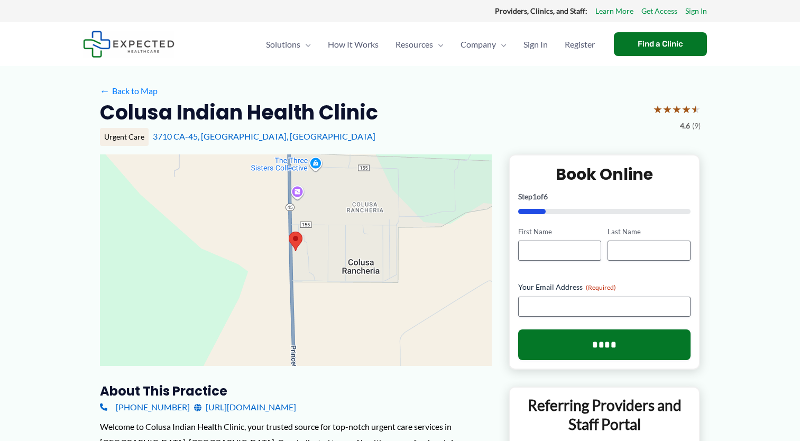 Image resolution: width=800 pixels, height=441 pixels. I want to click on a: How It Works, so click(353, 44).